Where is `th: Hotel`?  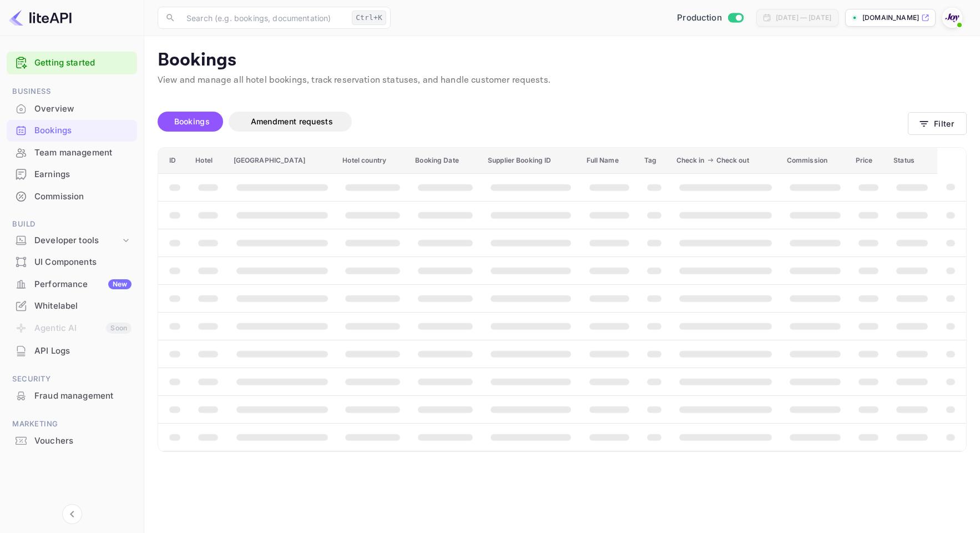
th: Hotel is located at coordinates (208, 161).